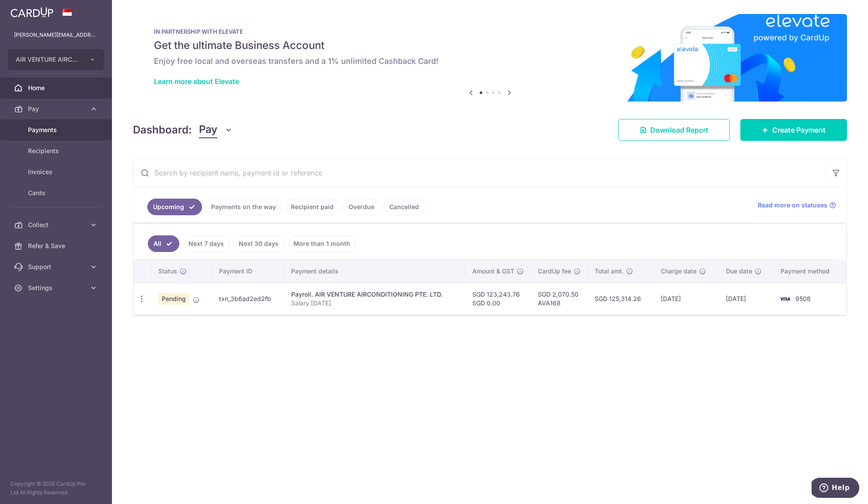 Image resolution: width=868 pixels, height=504 pixels. What do you see at coordinates (57, 88) in the screenshot?
I see `span: Home` at bounding box center [57, 88].